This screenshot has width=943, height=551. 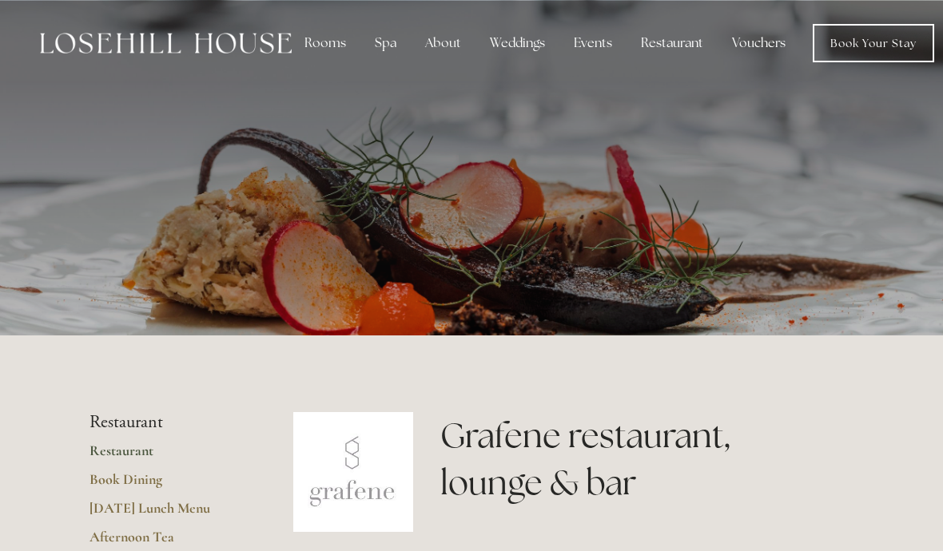 I want to click on a: Restaurant, so click(x=165, y=456).